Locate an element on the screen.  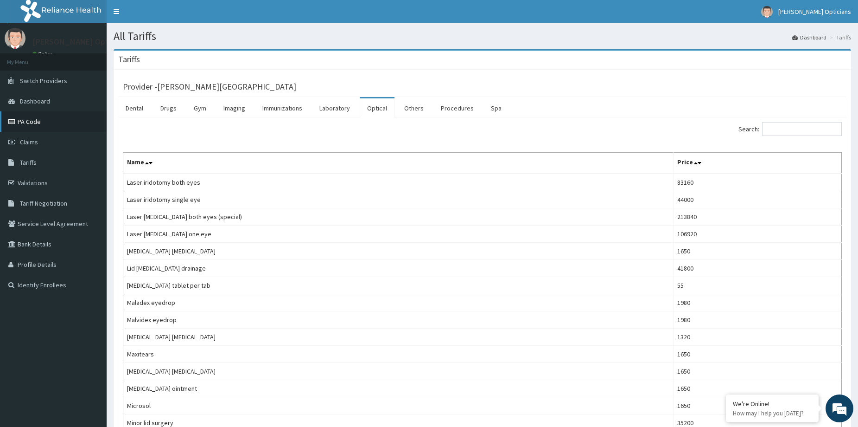
span: Claims is located at coordinates (29, 142).